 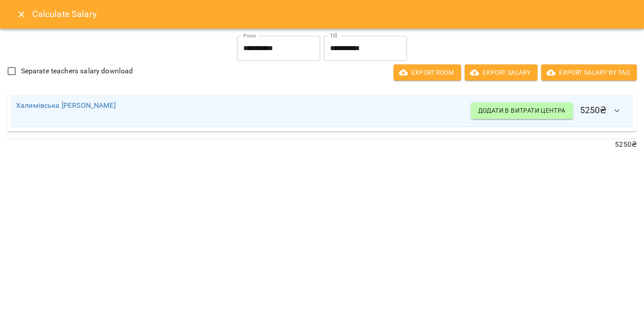 What do you see at coordinates (426, 73) in the screenshot?
I see `button: Export room` at bounding box center [426, 73].